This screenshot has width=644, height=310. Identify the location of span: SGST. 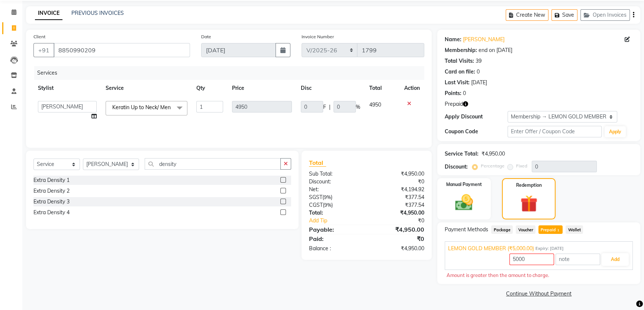
(315, 197).